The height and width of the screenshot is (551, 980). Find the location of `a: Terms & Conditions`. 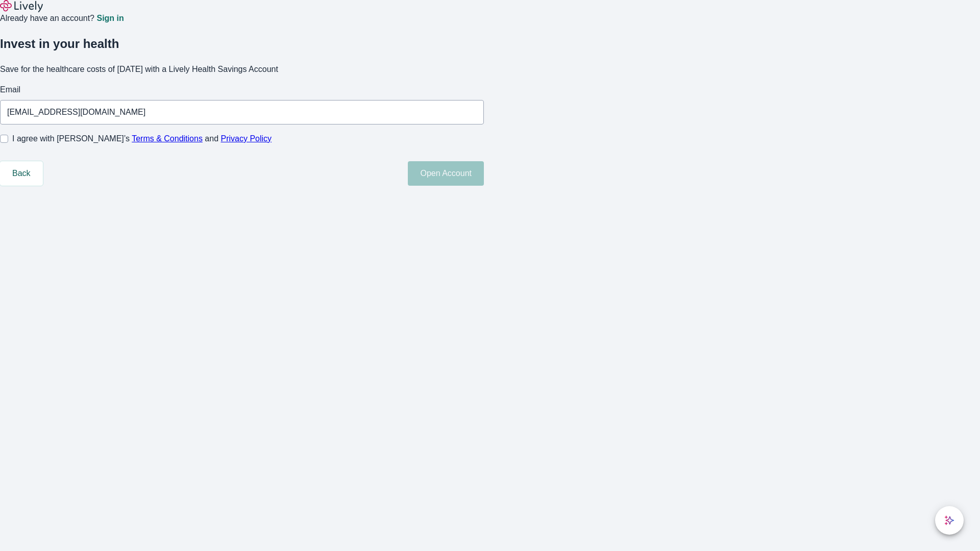

a: Terms & Conditions is located at coordinates (167, 139).